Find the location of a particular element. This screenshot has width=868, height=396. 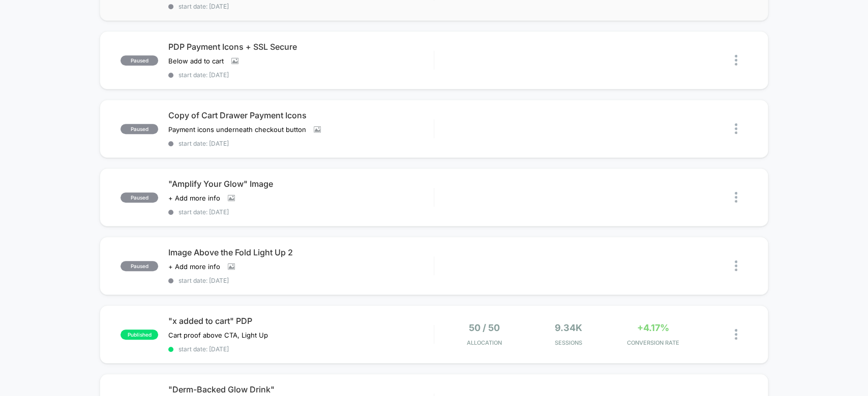

span: 9.34k is located at coordinates (568, 327).